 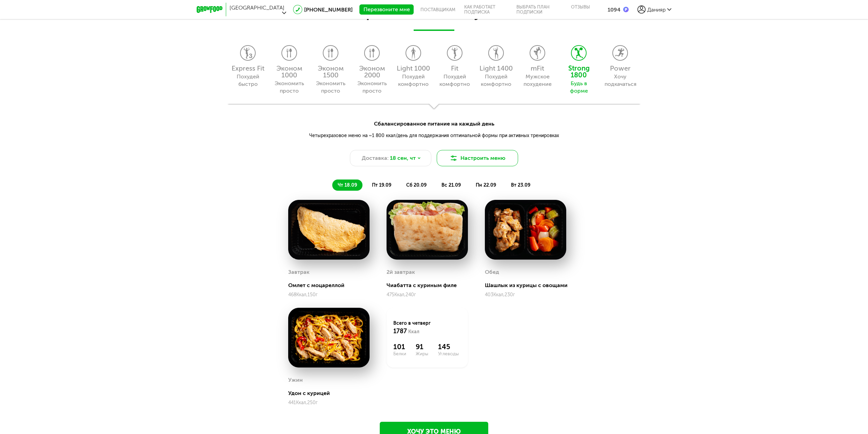 What do you see at coordinates (434, 108) in the screenshot?
I see `img: shadow-triangle.0b0aa4a.svg` at bounding box center [434, 108].